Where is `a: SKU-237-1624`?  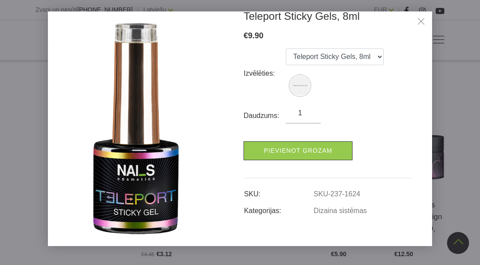 a: SKU-237-1624 is located at coordinates (337, 194).